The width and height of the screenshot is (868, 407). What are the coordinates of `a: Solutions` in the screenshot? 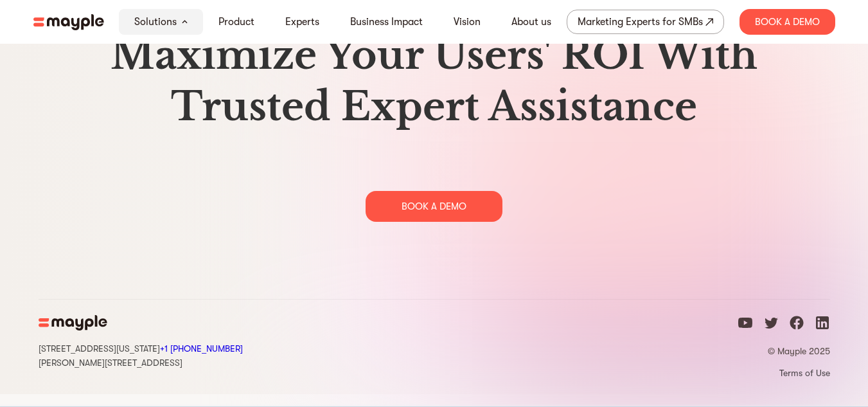 It's located at (156, 22).